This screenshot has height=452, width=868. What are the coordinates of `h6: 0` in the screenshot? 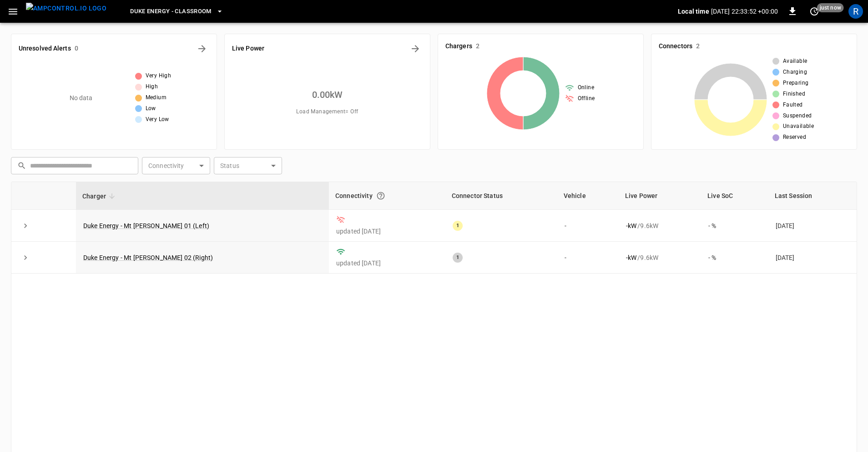 It's located at (76, 49).